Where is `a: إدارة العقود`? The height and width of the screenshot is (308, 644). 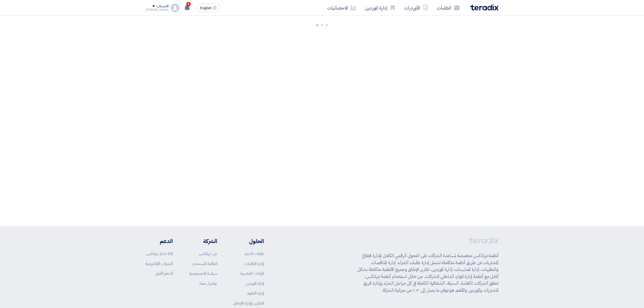 a: إدارة العقود is located at coordinates (255, 293).